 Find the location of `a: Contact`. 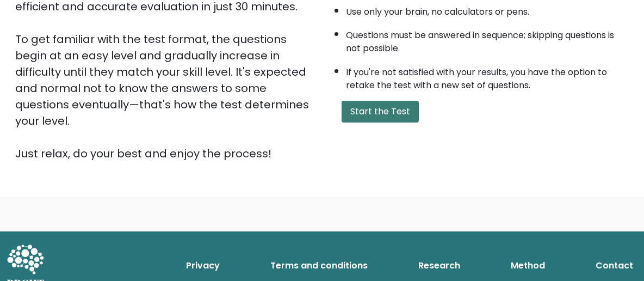

a: Contact is located at coordinates (614, 265).